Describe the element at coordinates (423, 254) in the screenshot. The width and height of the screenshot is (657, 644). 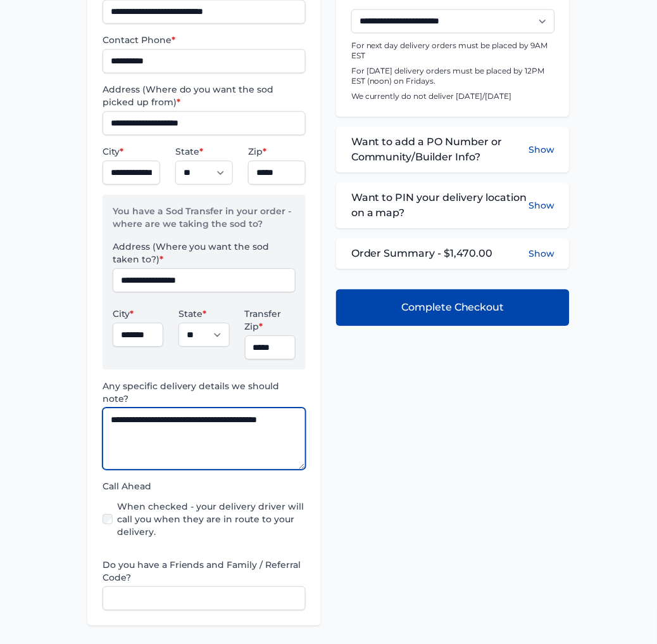
I see `span: Order Summary - $1,470.00` at that location.